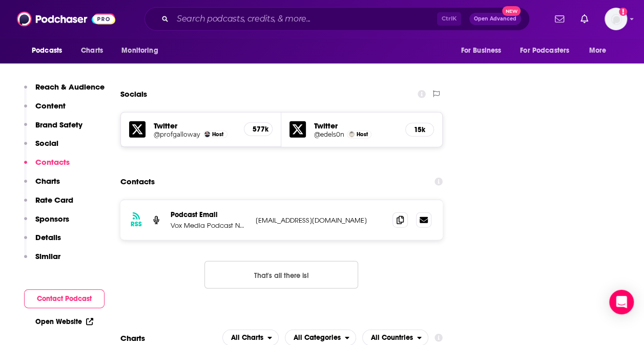  I want to click on img: Ed Elson, so click(352, 135).